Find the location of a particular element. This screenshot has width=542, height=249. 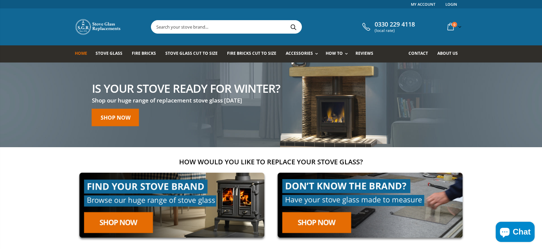

a: About us is located at coordinates (450, 54).